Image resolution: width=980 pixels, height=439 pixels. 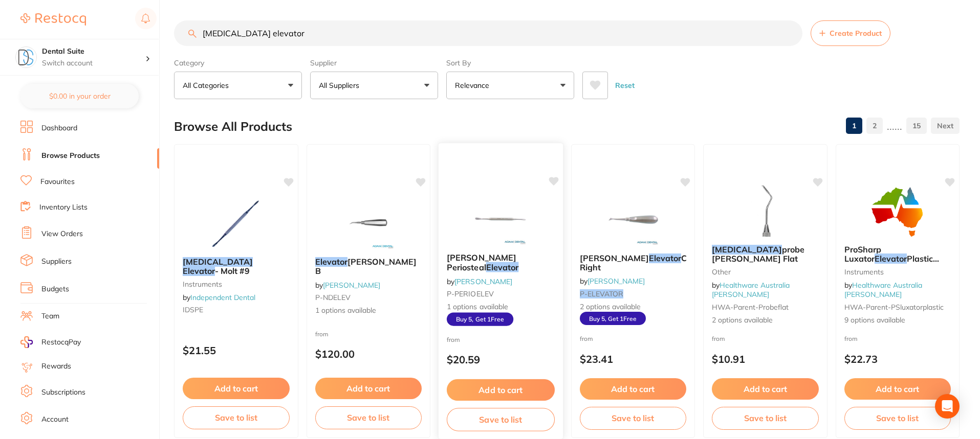 What do you see at coordinates (236, 350) in the screenshot?
I see `p: $21.55` at bounding box center [236, 350].